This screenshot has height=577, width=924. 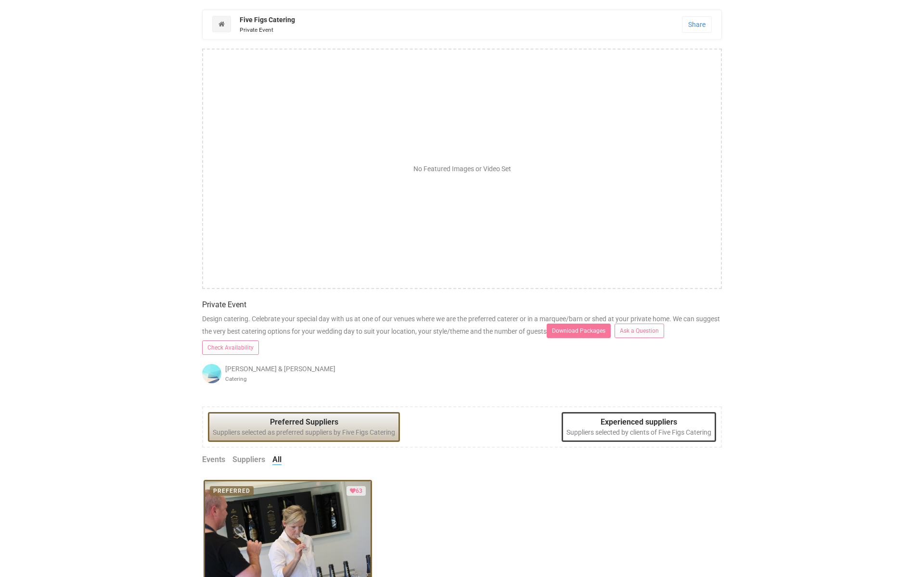 What do you see at coordinates (639, 422) in the screenshot?
I see `legend: Experienced suppliers` at bounding box center [639, 422].